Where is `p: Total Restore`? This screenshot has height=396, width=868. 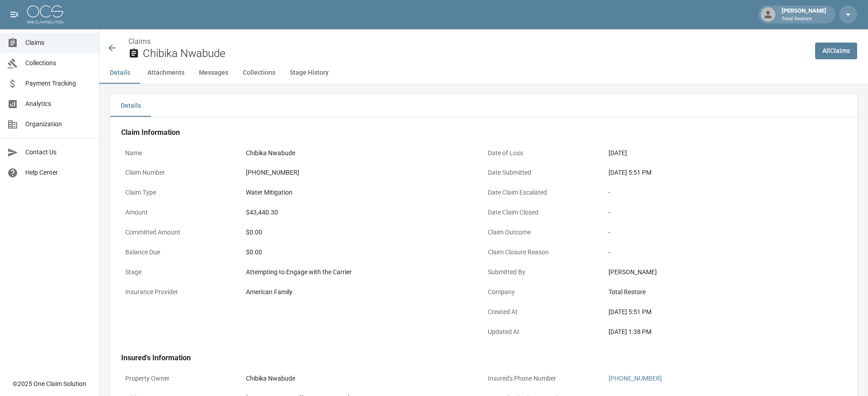 p: Total Restore is located at coordinates (804, 19).